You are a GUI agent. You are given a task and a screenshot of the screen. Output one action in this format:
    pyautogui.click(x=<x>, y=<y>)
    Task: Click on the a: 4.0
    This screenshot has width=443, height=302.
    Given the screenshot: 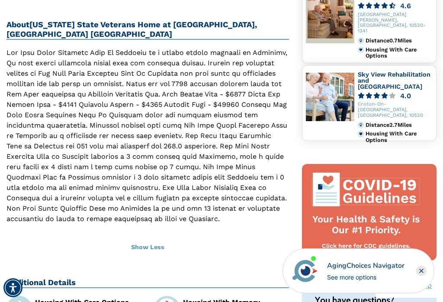 What is the action you would take?
    pyautogui.click(x=395, y=96)
    